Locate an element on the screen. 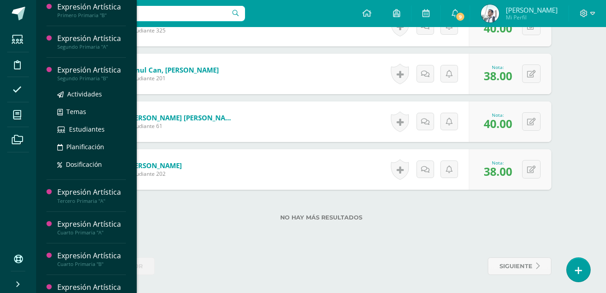 This screenshot has width=606, height=293. span: Planificación is located at coordinates (85, 147).